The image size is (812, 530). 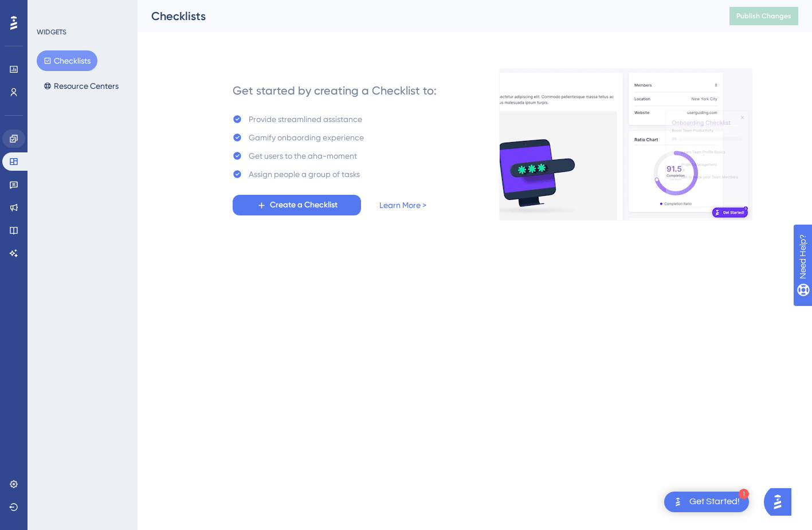 What do you see at coordinates (49, 9) in the screenshot?
I see `span: Need Help?` at bounding box center [49, 9].